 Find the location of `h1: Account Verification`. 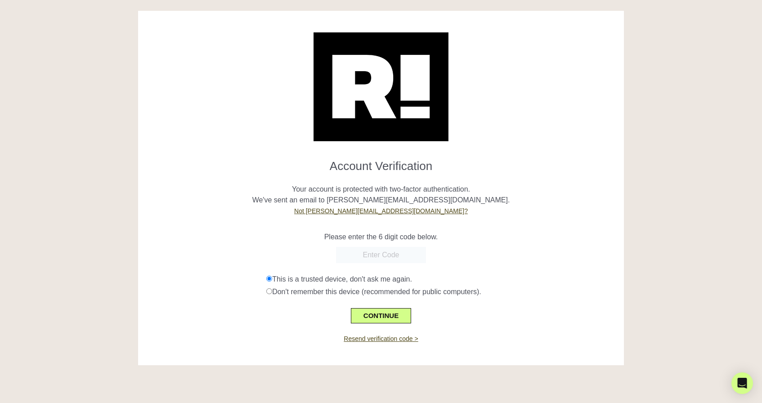

h1: Account Verification is located at coordinates (381, 162).